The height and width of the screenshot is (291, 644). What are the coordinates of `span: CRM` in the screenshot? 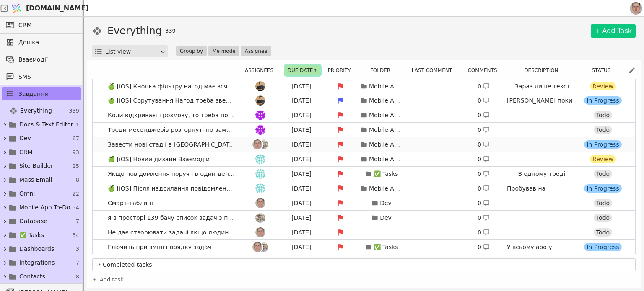 It's located at (25, 25).